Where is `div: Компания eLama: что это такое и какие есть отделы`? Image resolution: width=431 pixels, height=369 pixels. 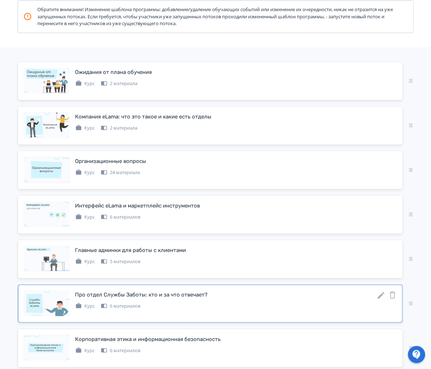 div: Компания eLama: что это такое и какие есть отделы is located at coordinates (144, 117).